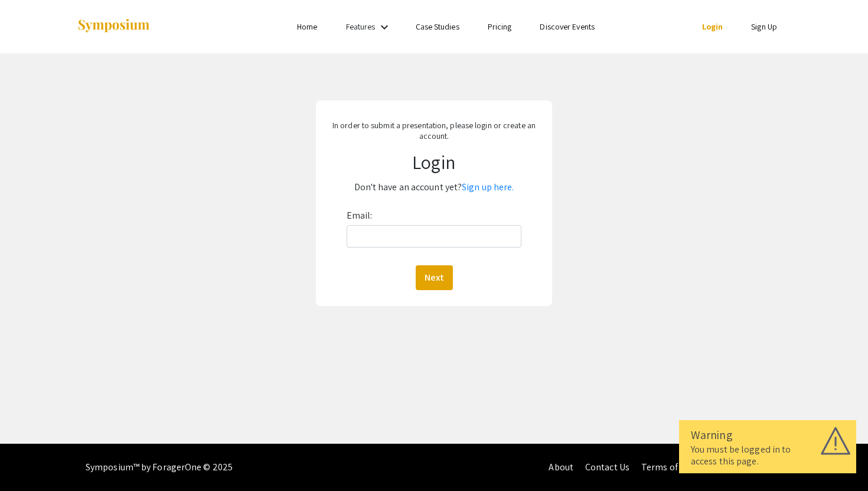 This screenshot has width=868, height=491. Describe the element at coordinates (434, 131) in the screenshot. I see `p: In order to submit a presentation, please login or create an account.` at that location.